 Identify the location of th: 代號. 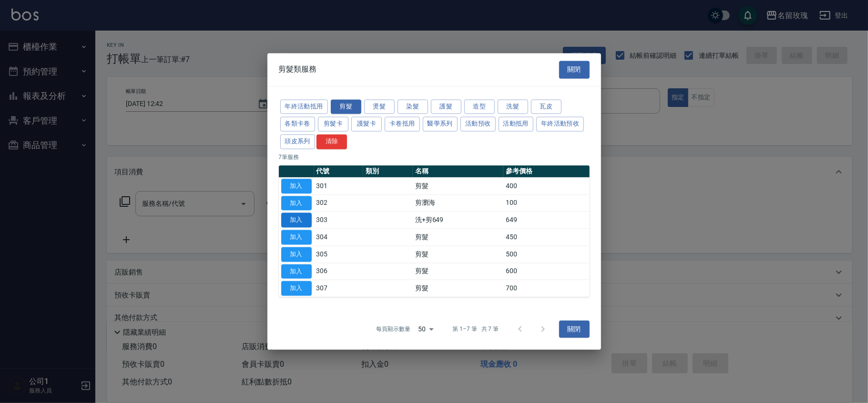
(339, 171).